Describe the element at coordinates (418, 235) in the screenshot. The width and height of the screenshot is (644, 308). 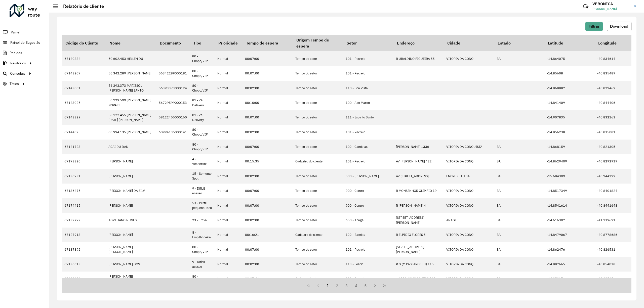
I see `td: R ELPIDIO FLORES 5` at that location.